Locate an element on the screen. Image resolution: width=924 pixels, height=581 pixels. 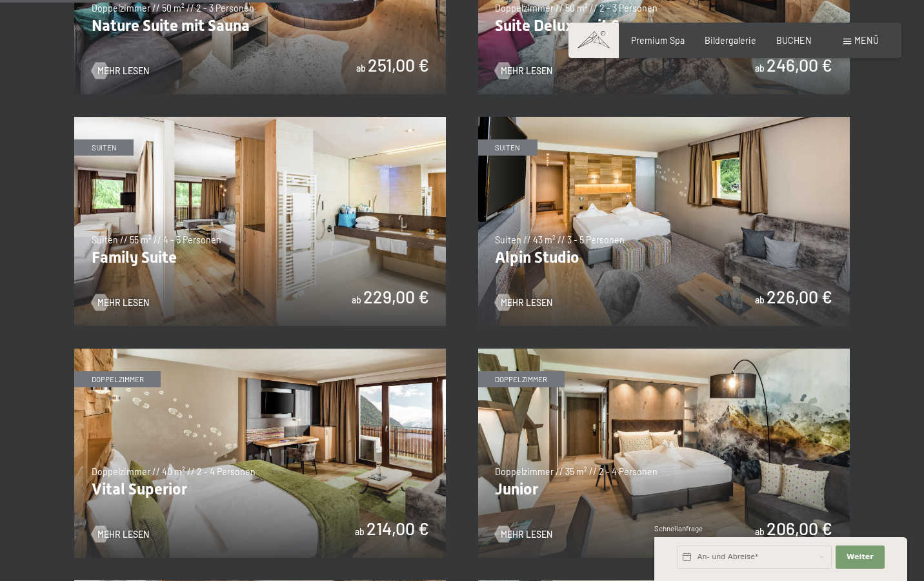
span: Weiter is located at coordinates (860, 557).